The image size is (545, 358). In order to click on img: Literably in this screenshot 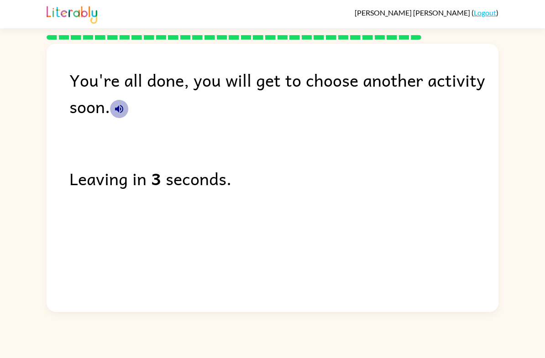, I will do `click(72, 14)`.